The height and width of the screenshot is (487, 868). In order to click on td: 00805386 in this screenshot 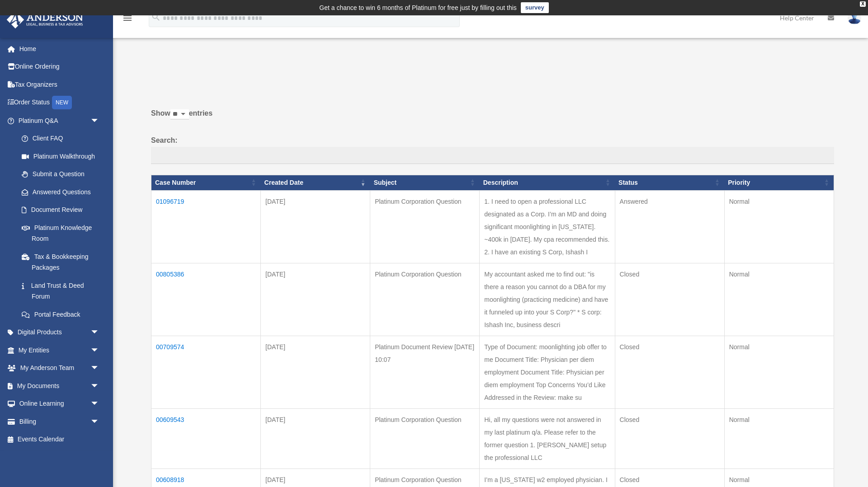, I will do `click(207, 299)`.